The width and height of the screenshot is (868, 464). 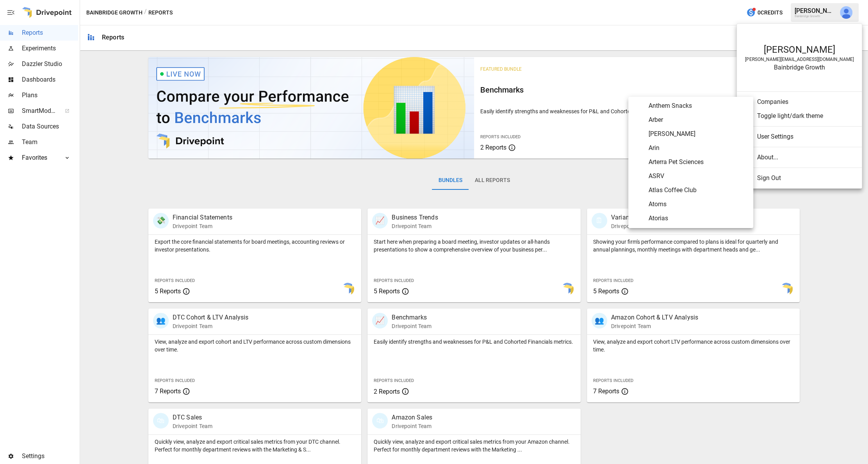 What do you see at coordinates (698, 148) in the screenshot?
I see `span: Arin` at bounding box center [698, 148].